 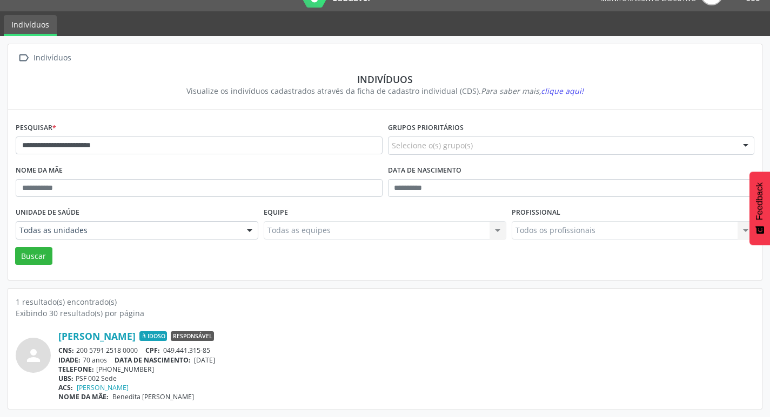 What do you see at coordinates (44, 58) in the screenshot?
I see `a:  Indivíduos` at bounding box center [44, 58].